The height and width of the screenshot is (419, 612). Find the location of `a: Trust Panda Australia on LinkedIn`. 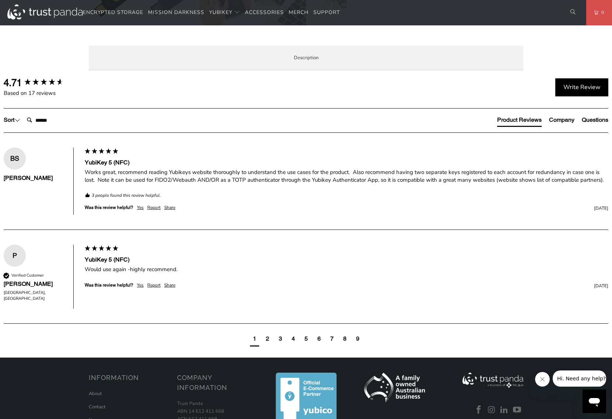

a: Trust Panda Australia on LinkedIn is located at coordinates (505, 411).